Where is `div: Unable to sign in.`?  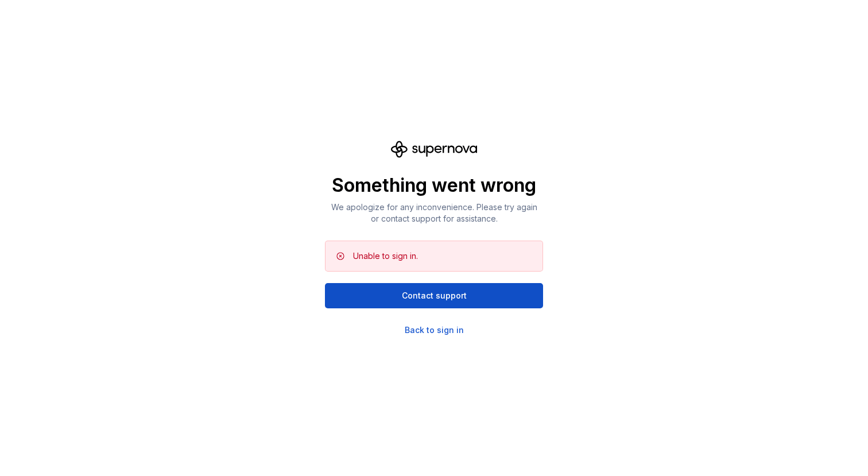
div: Unable to sign in. is located at coordinates (385, 256).